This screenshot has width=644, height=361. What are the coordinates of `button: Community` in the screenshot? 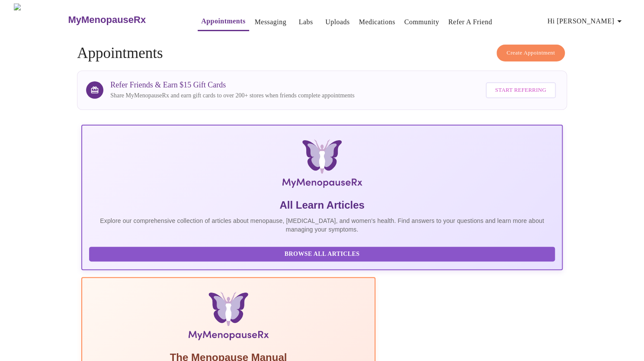 It's located at (422, 22).